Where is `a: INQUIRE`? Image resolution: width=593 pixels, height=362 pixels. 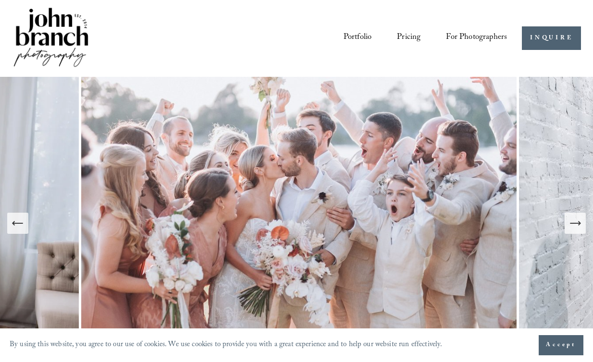 a: INQUIRE is located at coordinates (551, 38).